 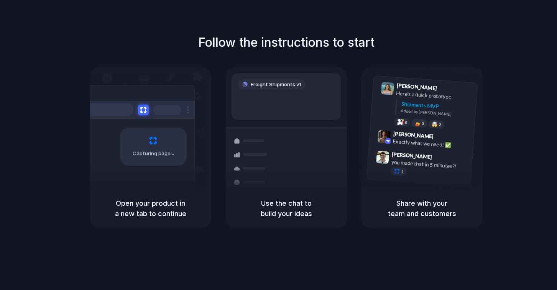 I want to click on span: Capturing page, so click(x=154, y=154).